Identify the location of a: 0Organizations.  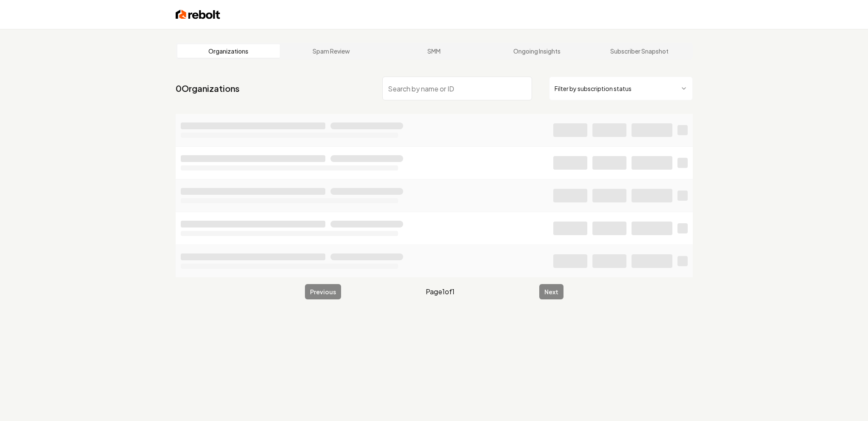
(207, 89).